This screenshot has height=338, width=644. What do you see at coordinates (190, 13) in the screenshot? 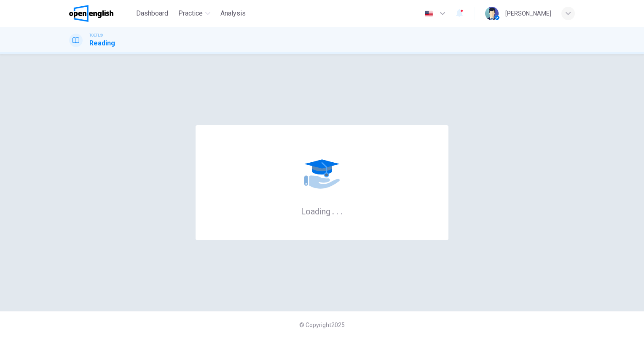
I see `span: Practice` at bounding box center [190, 13].